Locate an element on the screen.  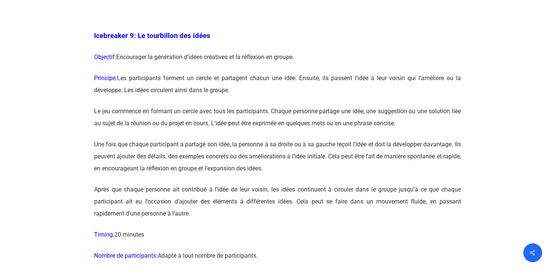
p: Encourager la génération d’idées créatives et la réflexion en groupe. is located at coordinates (277, 62).